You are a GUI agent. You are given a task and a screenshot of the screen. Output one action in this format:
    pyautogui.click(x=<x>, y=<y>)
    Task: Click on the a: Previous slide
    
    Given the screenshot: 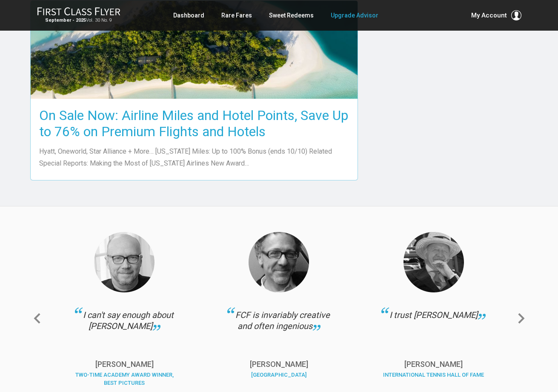 What is the action you would take?
    pyautogui.click(x=37, y=320)
    